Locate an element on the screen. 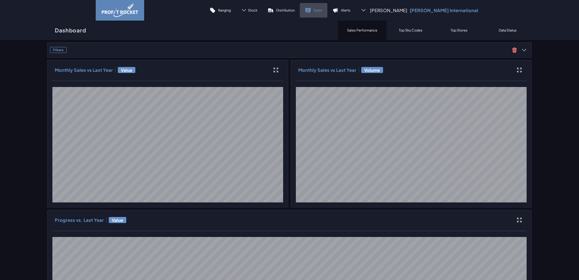 The width and height of the screenshot is (579, 280). span: Stock is located at coordinates (252, 10).